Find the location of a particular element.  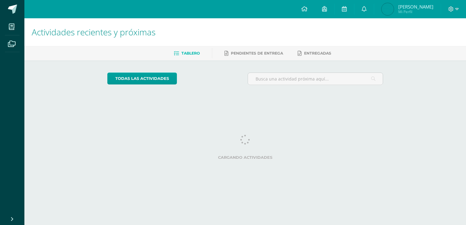

span: Entregadas is located at coordinates (317, 53).